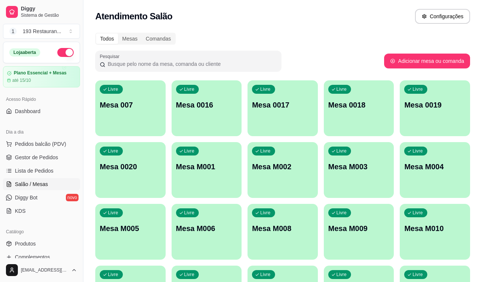 This screenshot has height=282, width=482. Describe the element at coordinates (25, 53) in the screenshot. I see `div: Loja aberta` at that location.